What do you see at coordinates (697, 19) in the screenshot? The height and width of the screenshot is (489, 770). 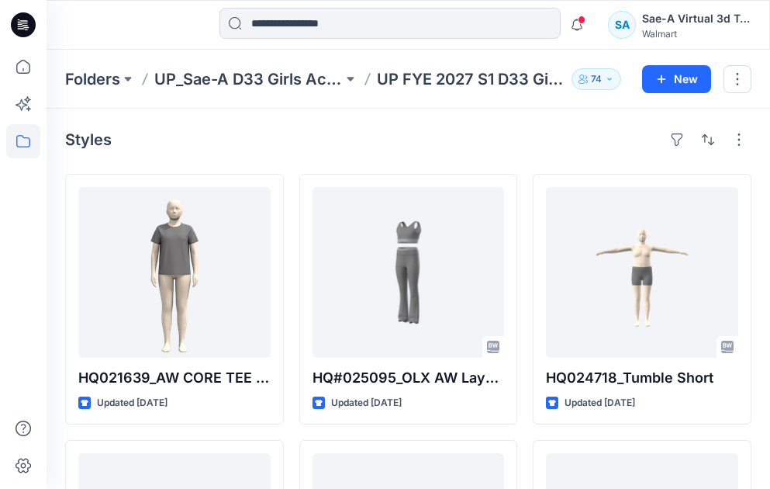 I see `div: Sae-A Virtual 3d Team` at bounding box center [697, 19].